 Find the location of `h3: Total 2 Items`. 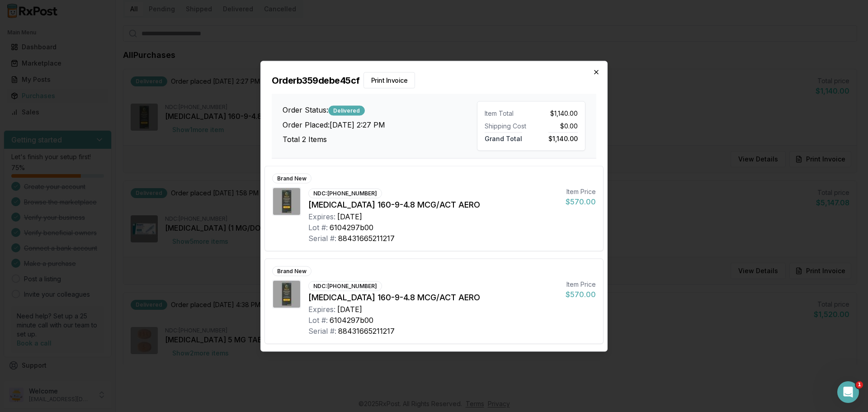

h3: Total 2 Items is located at coordinates (380, 139).